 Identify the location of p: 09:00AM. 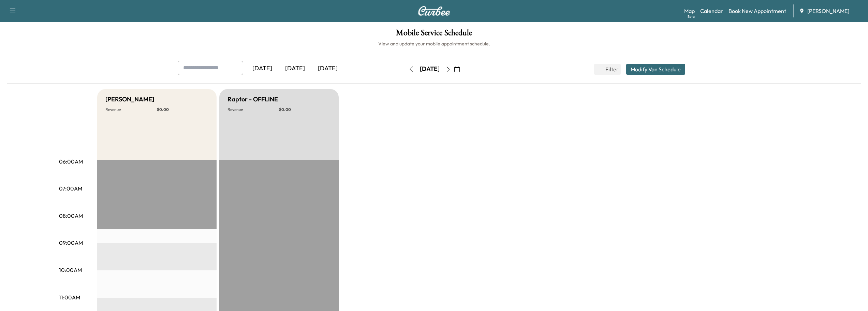
(71, 243).